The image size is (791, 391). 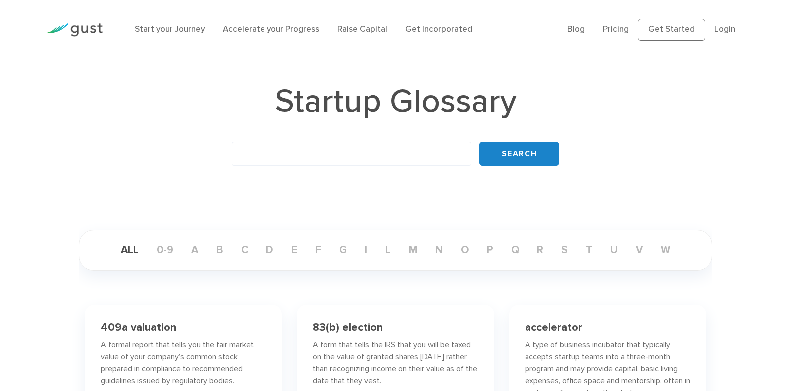 What do you see at coordinates (614, 250) in the screenshot?
I see `a: u` at bounding box center [614, 250].